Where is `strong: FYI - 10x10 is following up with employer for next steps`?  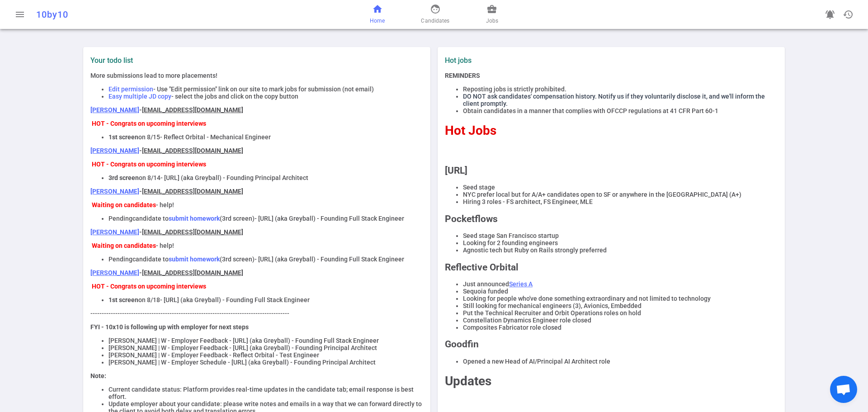
strong: FYI - 10x10 is following up with employer for next steps is located at coordinates (170, 327).